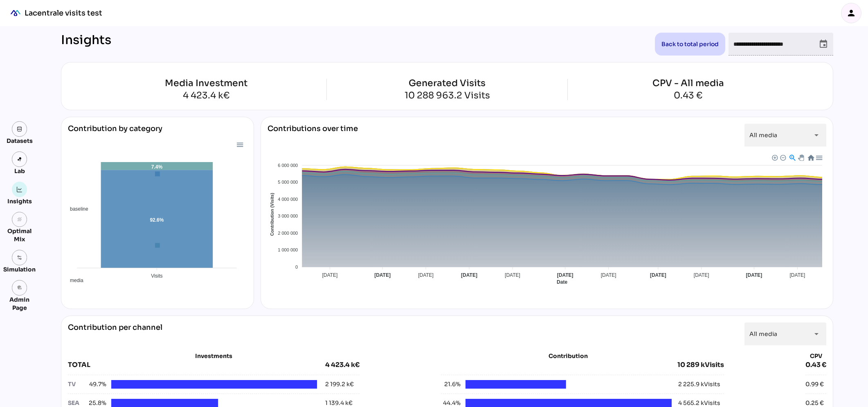 Image resolution: width=868 pixels, height=407 pixels. Describe the element at coordinates (297, 267) in the screenshot. I see `tspan: 0` at that location.